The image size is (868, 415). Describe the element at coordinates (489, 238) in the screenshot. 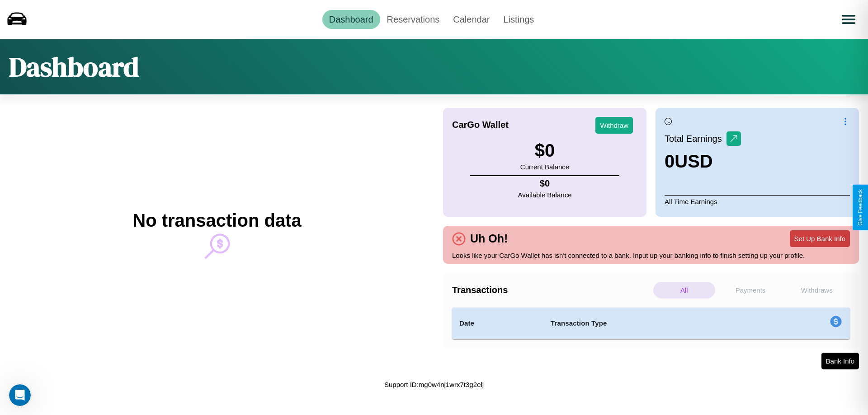

I see `h4: Uh Oh!` at that location.